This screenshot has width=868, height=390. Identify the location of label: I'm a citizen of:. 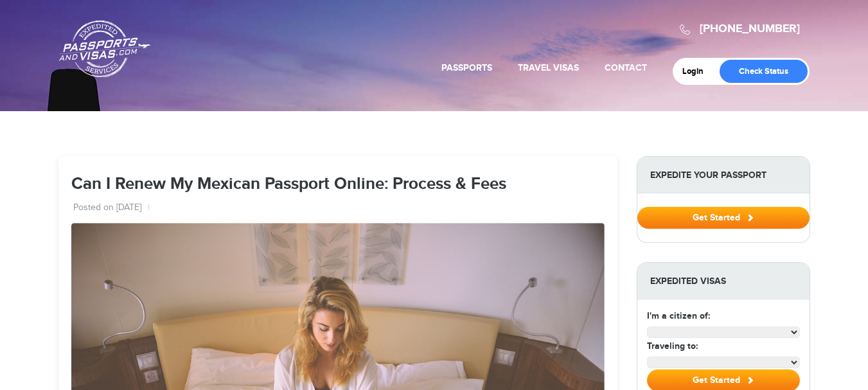
(678, 315).